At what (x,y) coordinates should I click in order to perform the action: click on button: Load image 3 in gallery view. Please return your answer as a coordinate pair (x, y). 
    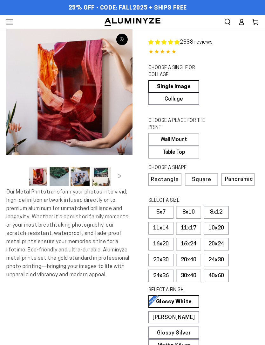
    Looking at the image, I should click on (80, 176).